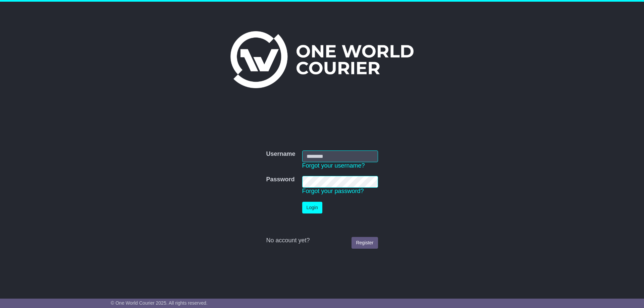  Describe the element at coordinates (159, 303) in the screenshot. I see `span: © One World Courier 2025. All rights reserved.` at that location.